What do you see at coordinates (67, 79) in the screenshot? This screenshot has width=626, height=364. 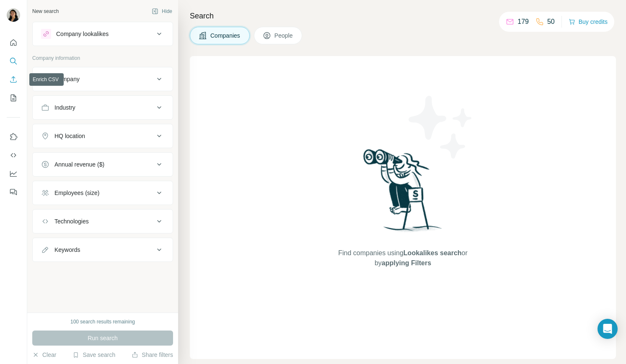 I see `div: Company` at bounding box center [67, 79].